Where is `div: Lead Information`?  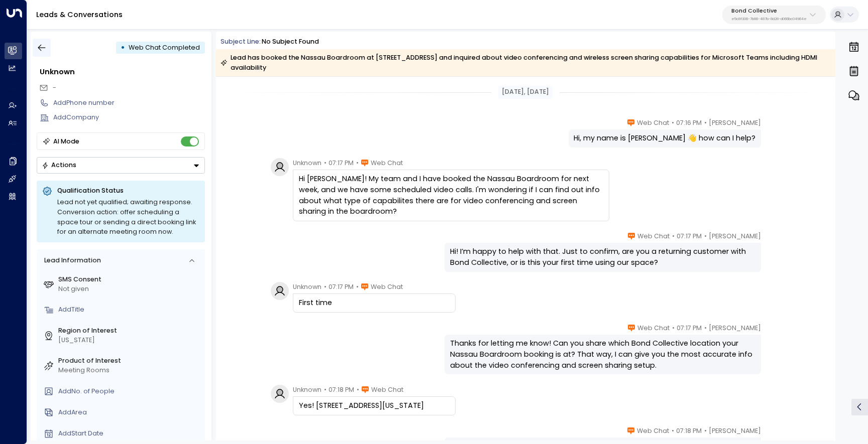
div: Lead Information is located at coordinates (70, 261).